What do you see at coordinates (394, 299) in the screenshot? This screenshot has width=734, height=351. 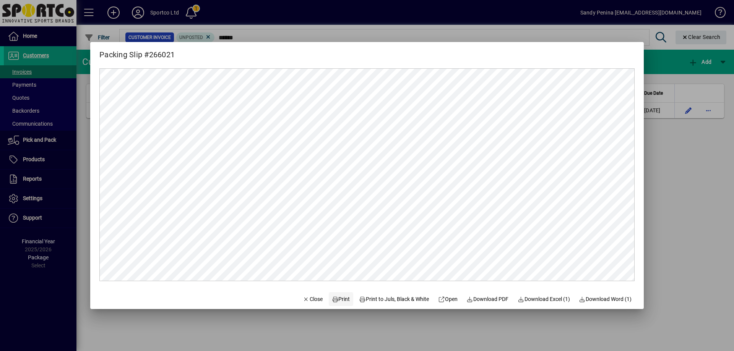 I see `button: Print to Juls, Black & White` at bounding box center [394, 299].